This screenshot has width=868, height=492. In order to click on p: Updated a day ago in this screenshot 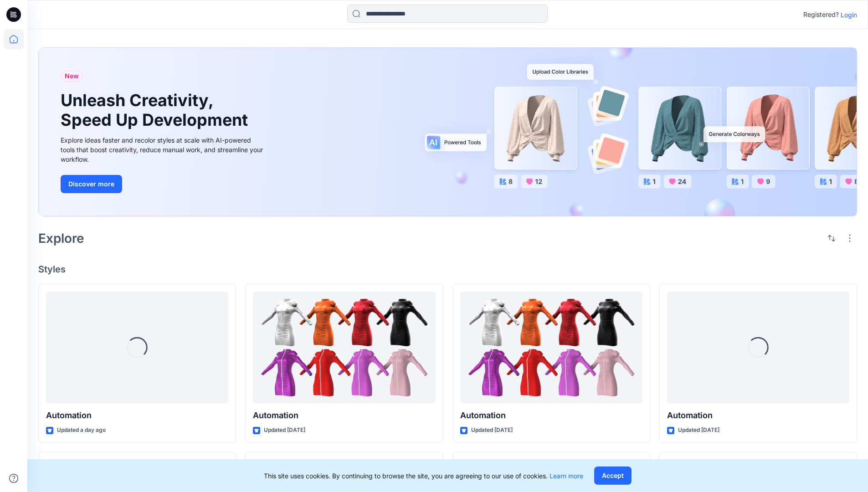, I will do `click(81, 430)`.